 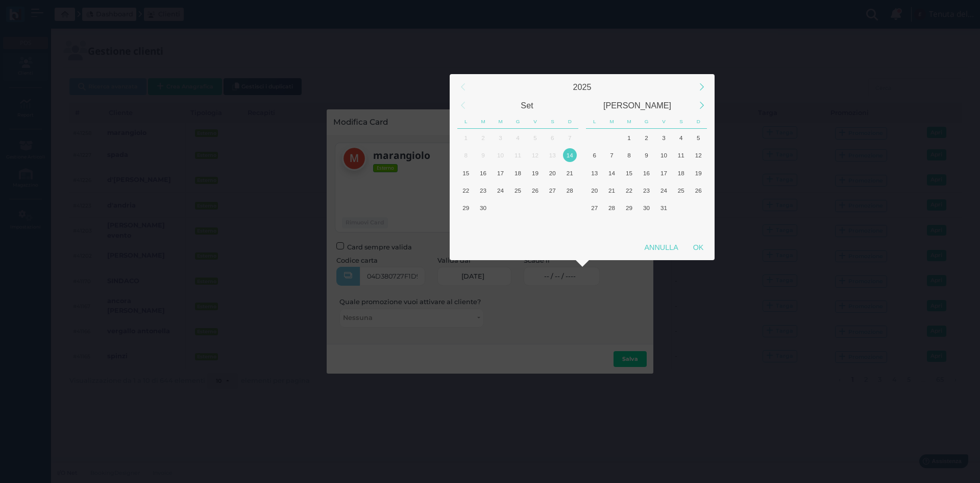 What do you see at coordinates (646, 207) in the screenshot?
I see `div: 30` at bounding box center [646, 207].